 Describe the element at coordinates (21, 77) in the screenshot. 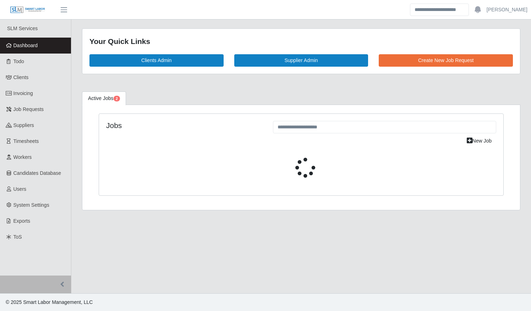

I see `span: Clients` at that location.